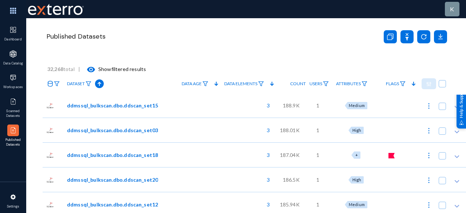 The height and width of the screenshot is (213, 466). I want to click on a: Users, so click(319, 84).